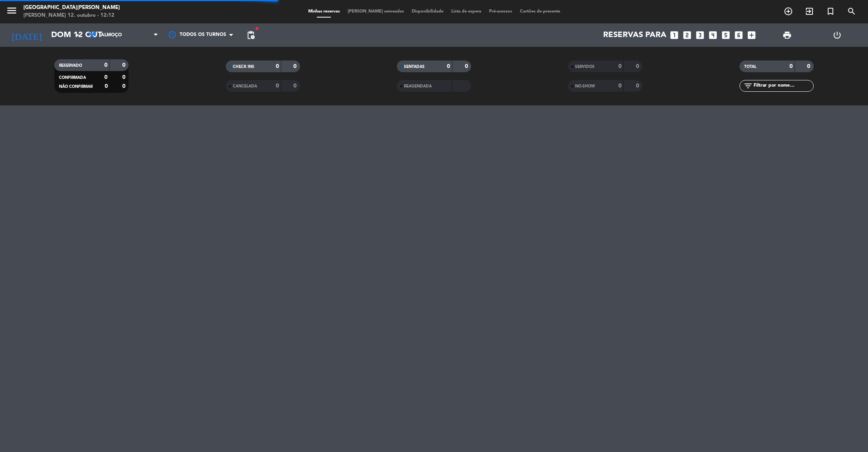  Describe the element at coordinates (830, 12) in the screenshot. I see `i: turned_in_not` at that location.